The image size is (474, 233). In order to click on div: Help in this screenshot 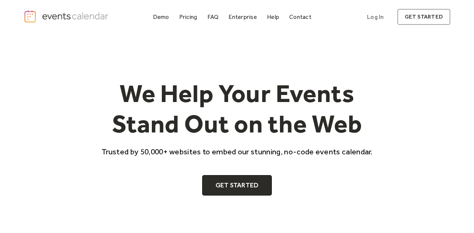, I will do `click(273, 17)`.